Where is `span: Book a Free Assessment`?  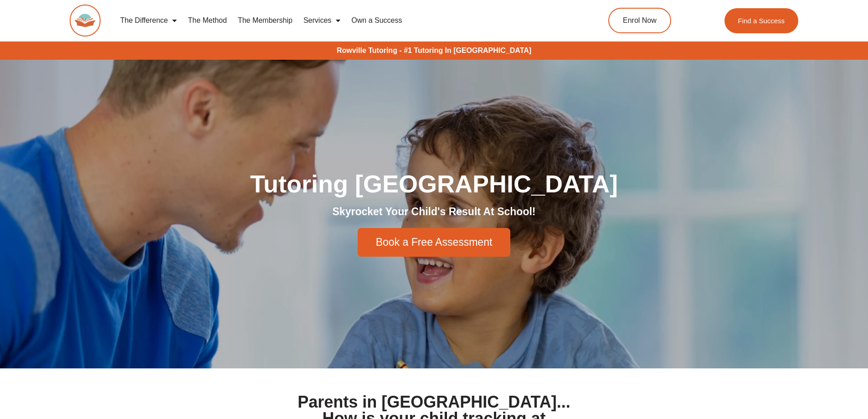
span: Book a Free Assessment is located at coordinates (434, 242).